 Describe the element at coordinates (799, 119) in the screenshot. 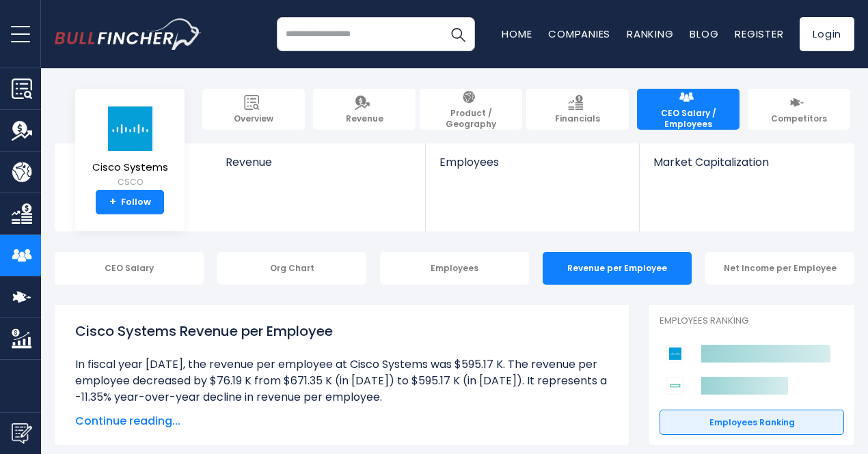

I see `span: Competitors` at that location.